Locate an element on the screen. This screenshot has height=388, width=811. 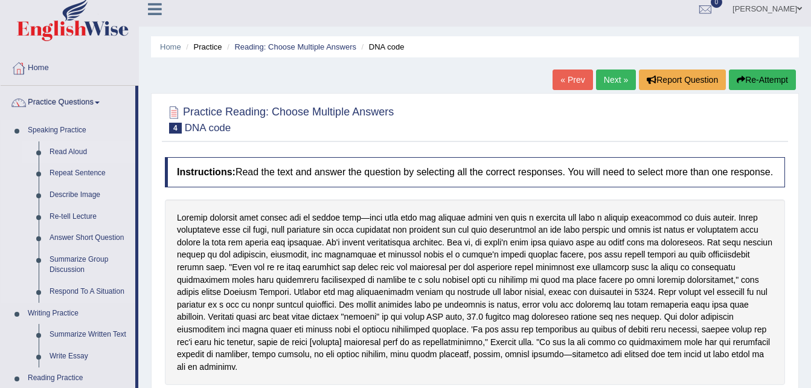
a: Re-tell Lecture is located at coordinates (89, 217).